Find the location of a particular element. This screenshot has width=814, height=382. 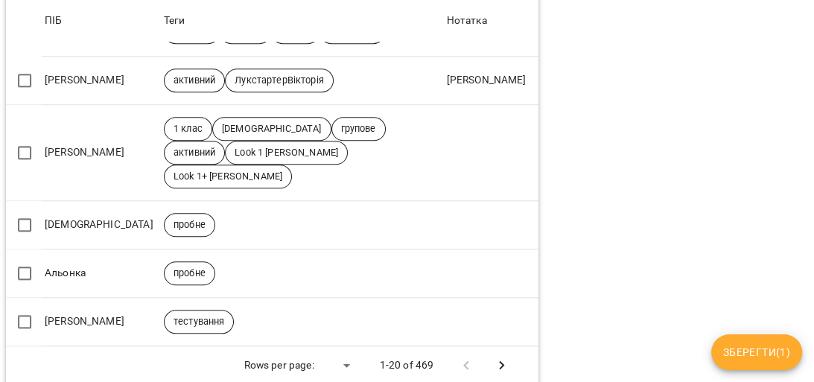

td: Альонка is located at coordinates (101, 273).